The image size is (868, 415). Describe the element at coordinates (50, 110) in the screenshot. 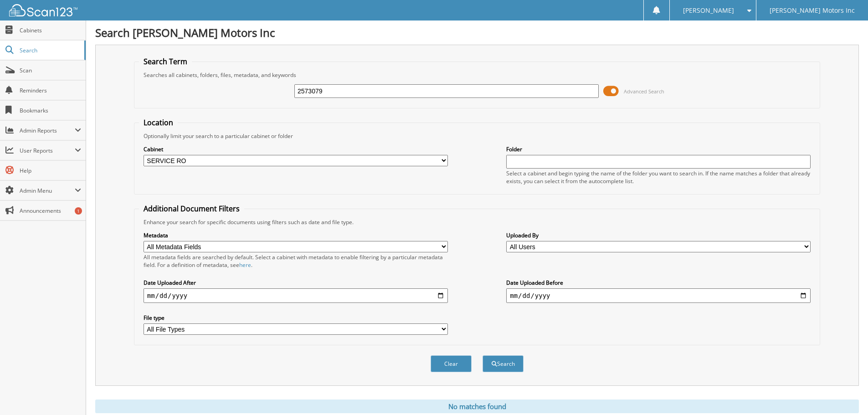

I see `span: Bookmarks` at that location.